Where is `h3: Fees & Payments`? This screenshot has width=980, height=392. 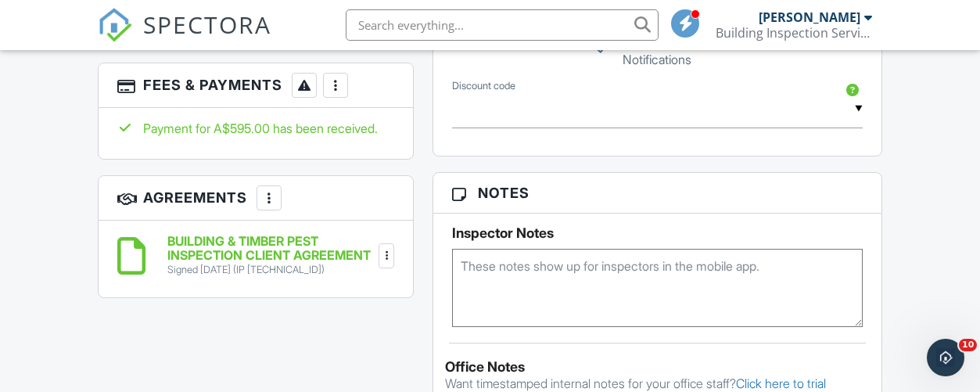 h3: Fees & Payments is located at coordinates (255, 85).